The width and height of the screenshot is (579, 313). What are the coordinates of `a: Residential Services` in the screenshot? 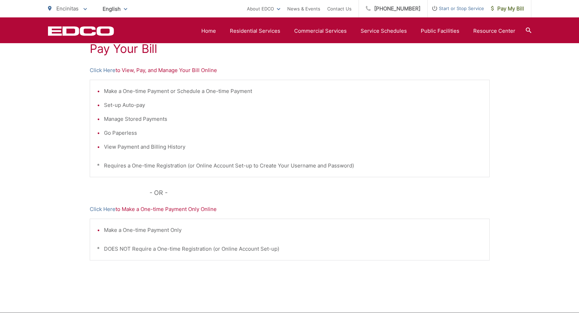 It's located at (255, 31).